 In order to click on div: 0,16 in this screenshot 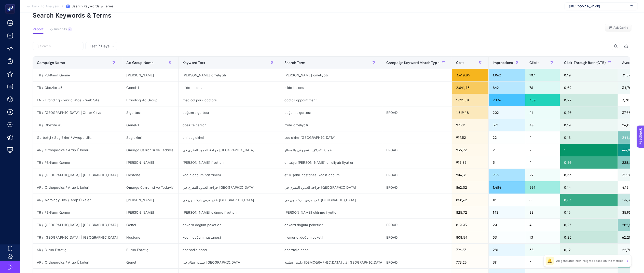, I will do `click(589, 212)`.